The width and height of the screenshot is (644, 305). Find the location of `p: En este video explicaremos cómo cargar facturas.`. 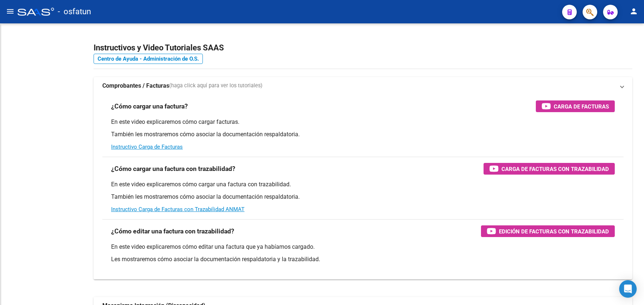

p: En este video explicaremos cómo cargar facturas. is located at coordinates (362, 123).